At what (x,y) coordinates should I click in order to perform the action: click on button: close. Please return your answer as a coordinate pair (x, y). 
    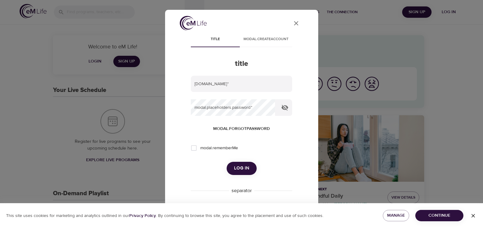
    Looking at the image, I should click on (296, 23).